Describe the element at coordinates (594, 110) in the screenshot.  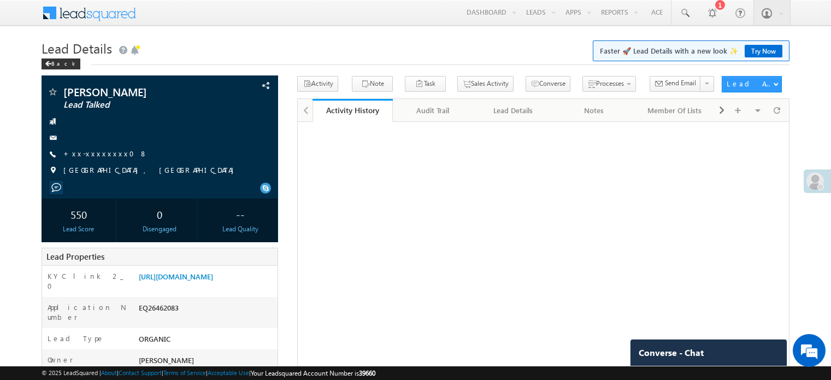
I see `a: Notes` at that location.